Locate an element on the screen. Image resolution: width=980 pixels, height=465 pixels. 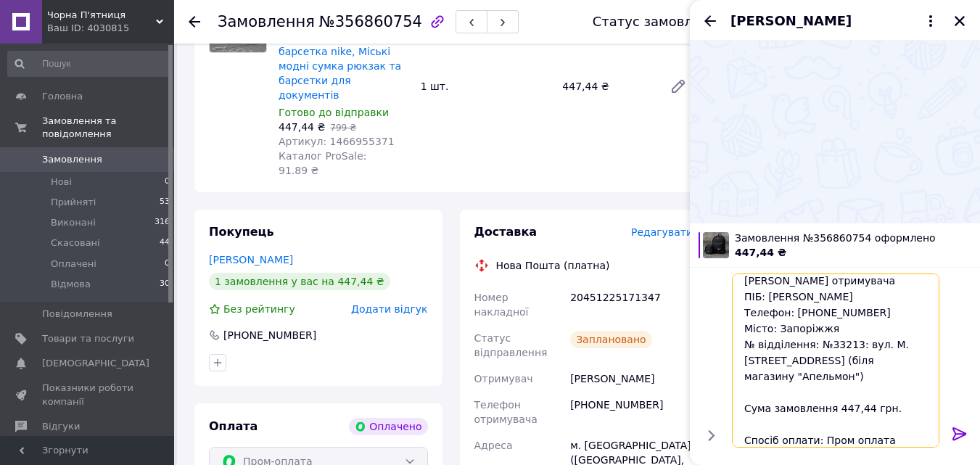
span: Відгуки is located at coordinates (61, 427).